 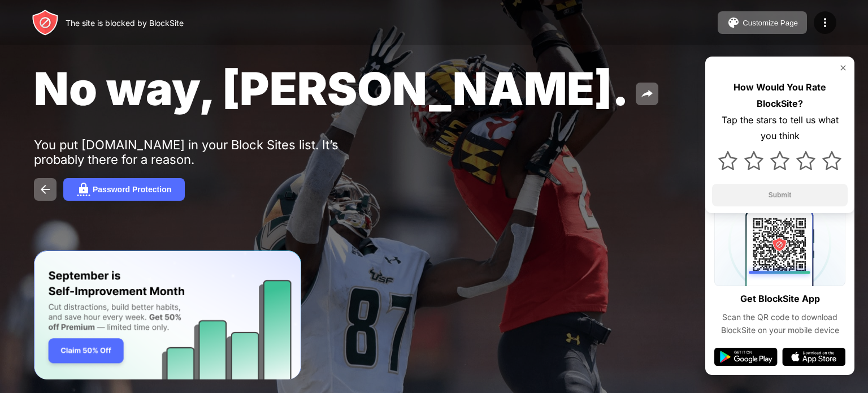 What do you see at coordinates (780, 324) in the screenshot?
I see `div: Scan the QR code to download BlockSite on your mobile device` at bounding box center [780, 324].